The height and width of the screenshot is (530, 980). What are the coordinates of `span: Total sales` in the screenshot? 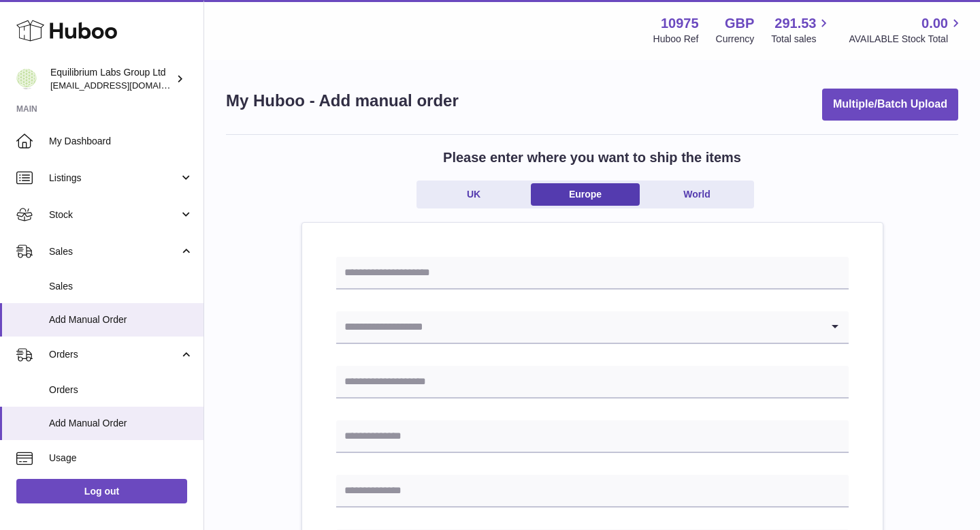 It's located at (801, 39).